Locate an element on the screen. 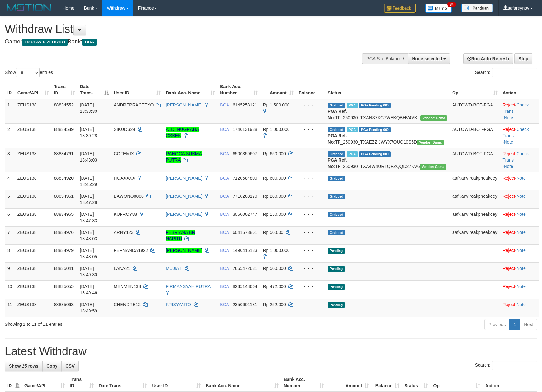 The image size is (542, 392). span: ARNY123 is located at coordinates (123, 232).